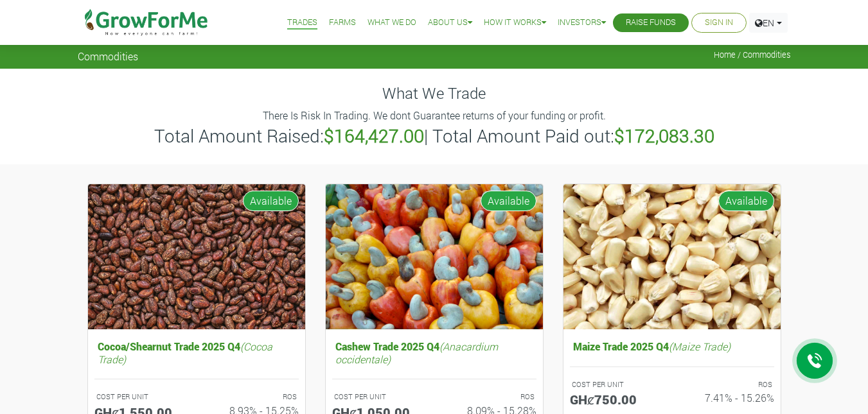 The height and width of the screenshot is (414, 868). What do you see at coordinates (768, 23) in the screenshot?
I see `a: EN` at bounding box center [768, 23].